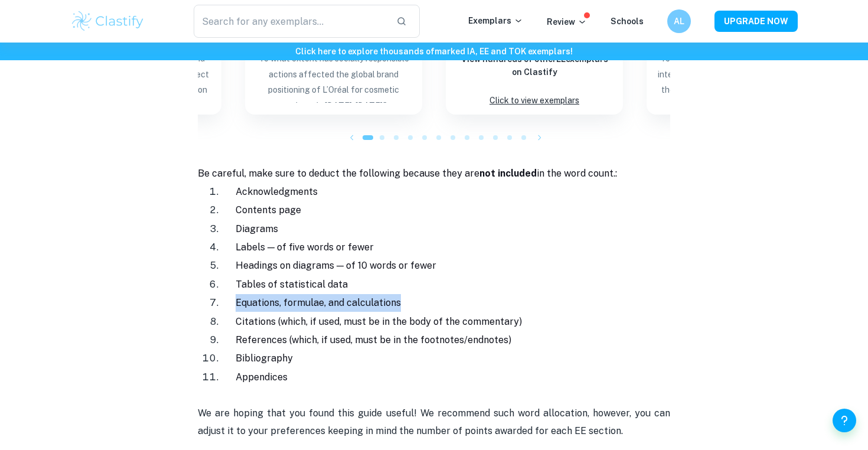 The image size is (868, 450). What do you see at coordinates (508, 173) in the screenshot?
I see `strong: not included` at bounding box center [508, 173].